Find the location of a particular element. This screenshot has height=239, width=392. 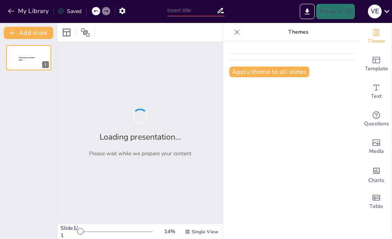

p: Please wait while we prepare your content is located at coordinates (140, 153).